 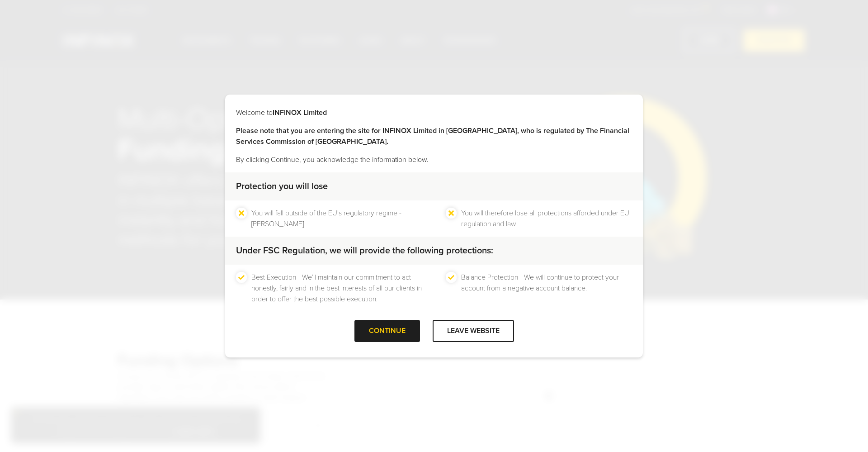 What do you see at coordinates (547, 219) in the screenshot?
I see `li: You will therefore lose all protections afforded under EU regulation and law.` at bounding box center [547, 219].